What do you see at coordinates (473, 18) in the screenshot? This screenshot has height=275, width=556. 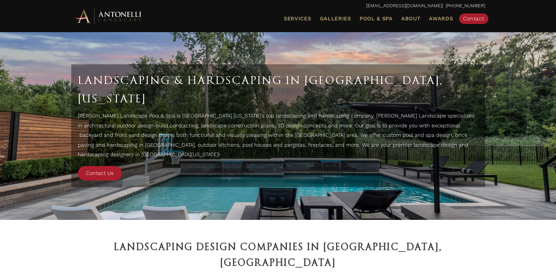 I see `span: Contact` at bounding box center [473, 18].